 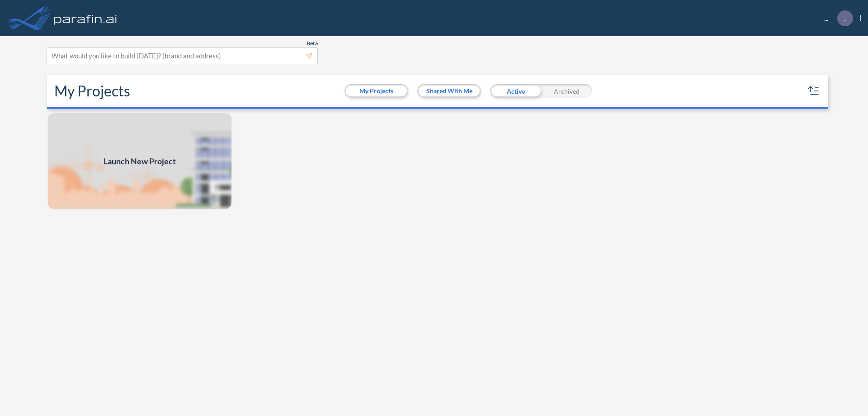 I want to click on div: Active, so click(x=516, y=91).